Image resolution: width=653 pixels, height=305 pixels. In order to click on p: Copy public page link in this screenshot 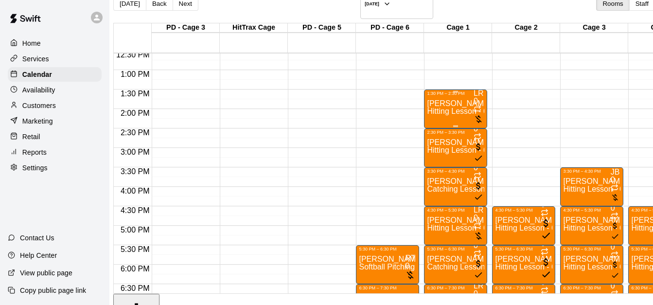, I will do `click(53, 290)`.